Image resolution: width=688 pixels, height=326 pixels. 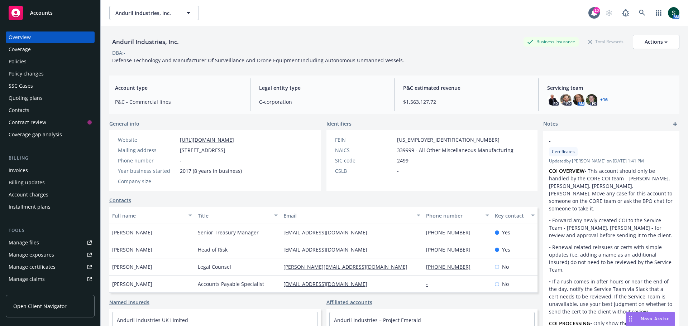 What do you see at coordinates (455, 150) in the screenshot?
I see `span: 339999 - All Other Miscellaneous Manufacturing` at bounding box center [455, 150].